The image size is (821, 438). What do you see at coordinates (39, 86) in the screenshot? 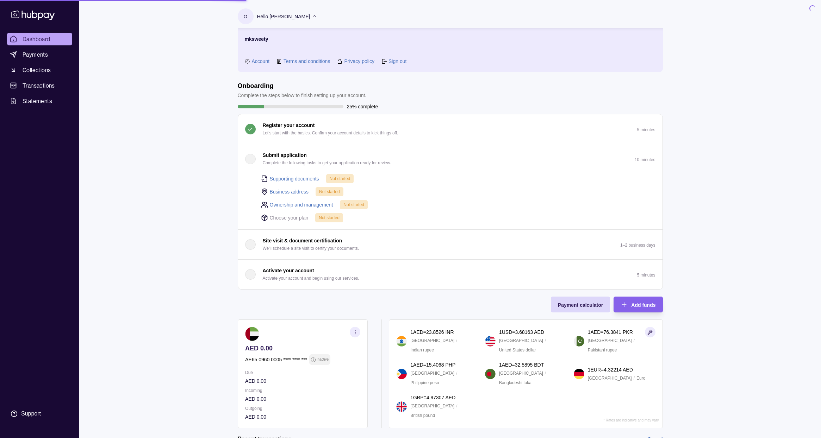
I see `a: Transactions` at bounding box center [39, 86].